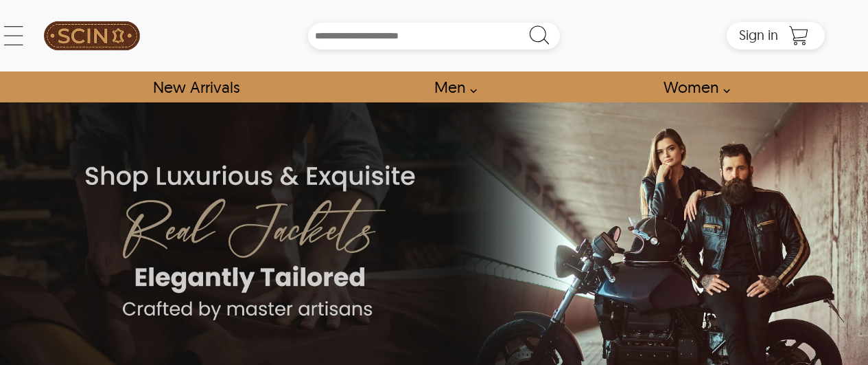  Describe the element at coordinates (692, 87) in the screenshot. I see `a: Shop Women Leather Jackets` at that location.